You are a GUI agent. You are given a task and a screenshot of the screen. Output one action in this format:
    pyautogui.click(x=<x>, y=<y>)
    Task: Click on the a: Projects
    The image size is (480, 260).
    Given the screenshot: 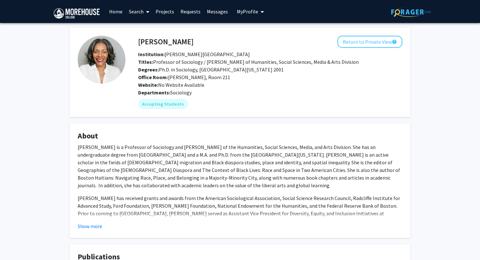 What is the action you would take?
    pyautogui.click(x=165, y=11)
    